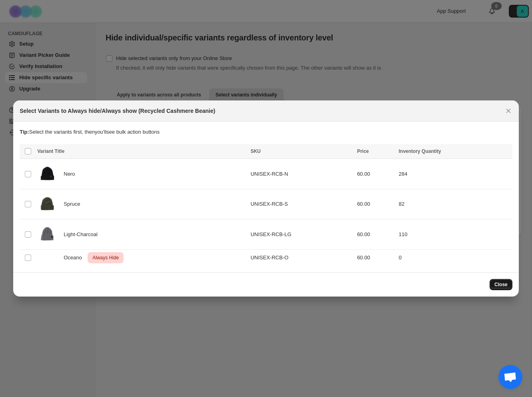 The height and width of the screenshot is (397, 532). Describe the element at coordinates (106, 258) in the screenshot. I see `span: Always Hide` at that location.